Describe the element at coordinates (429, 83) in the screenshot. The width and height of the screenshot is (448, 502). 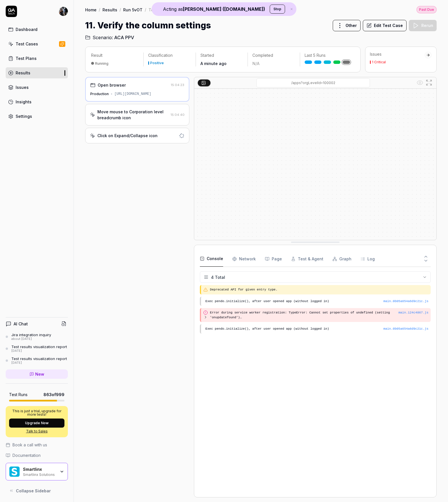
I see `button: Open in full screen` at that location.